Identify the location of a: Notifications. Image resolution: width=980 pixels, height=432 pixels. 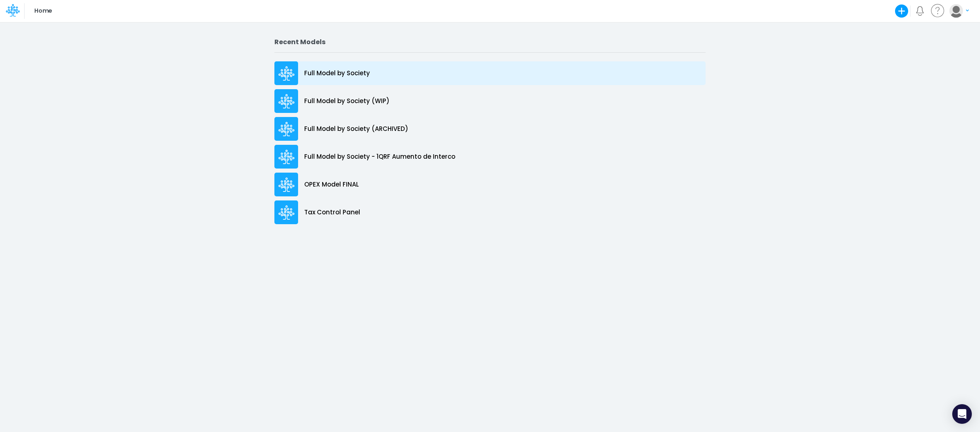
(920, 10).